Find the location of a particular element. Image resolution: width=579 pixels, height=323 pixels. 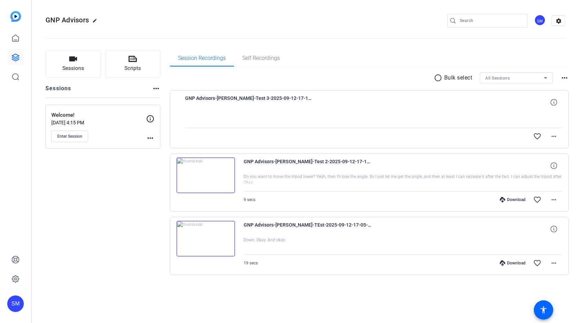

p: Welcome! is located at coordinates (99, 115).